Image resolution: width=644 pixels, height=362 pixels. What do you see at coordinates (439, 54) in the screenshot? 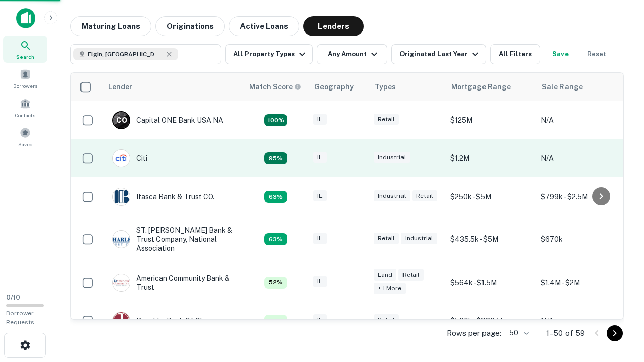
I see `button: Originated Last Year` at bounding box center [439, 54].